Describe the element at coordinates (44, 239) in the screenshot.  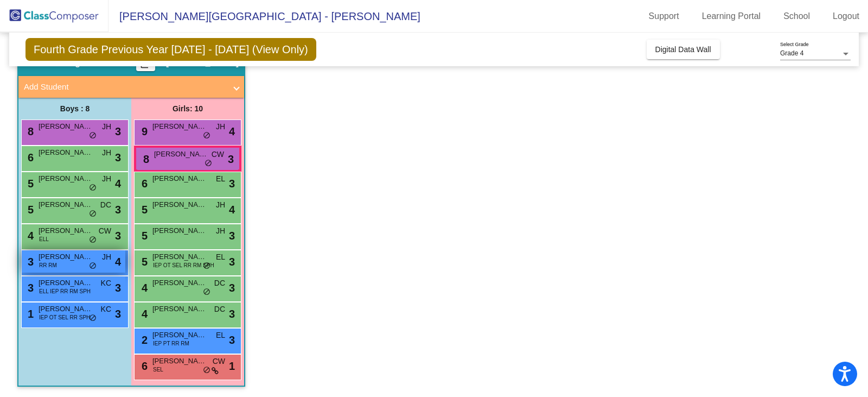
I see `span: ELL` at that location.